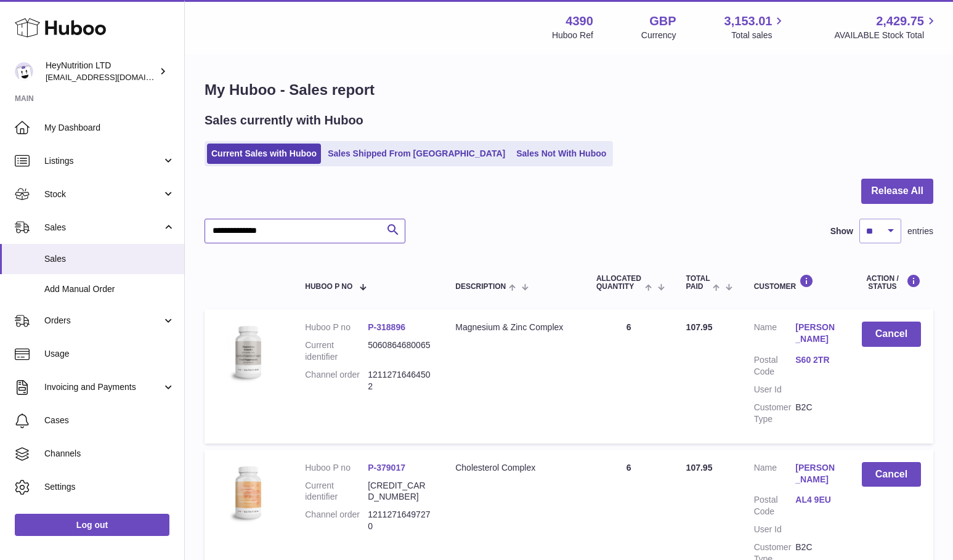 The width and height of the screenshot is (953, 560). What do you see at coordinates (658, 35) in the screenshot?
I see `div: Currency` at bounding box center [658, 35].